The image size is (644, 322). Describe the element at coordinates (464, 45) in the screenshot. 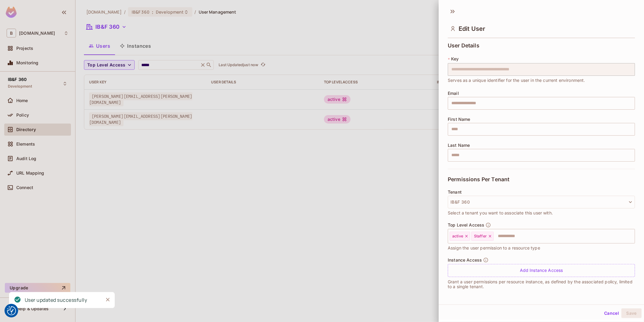

I see `span: User Details` at that location.